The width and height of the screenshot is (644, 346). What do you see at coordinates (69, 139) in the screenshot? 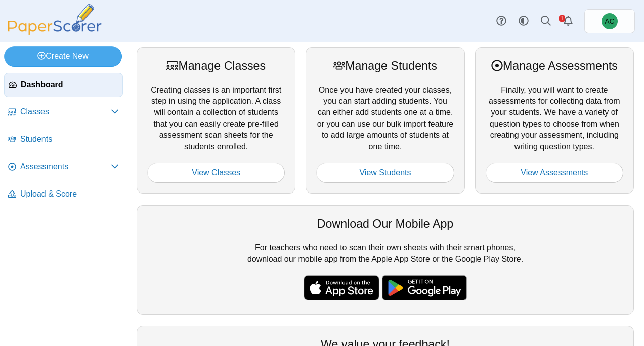
I see `span: Students` at bounding box center [69, 139].